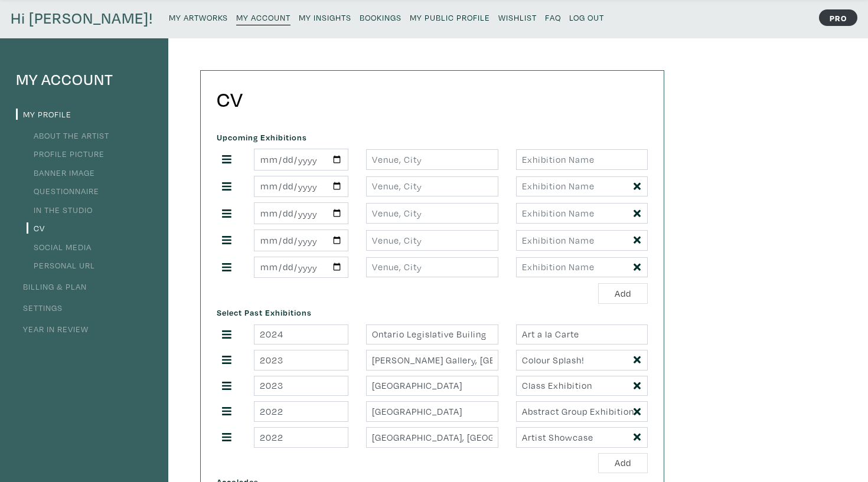 The height and width of the screenshot is (482, 868). Describe the element at coordinates (39, 307) in the screenshot. I see `a: Settings` at that location.